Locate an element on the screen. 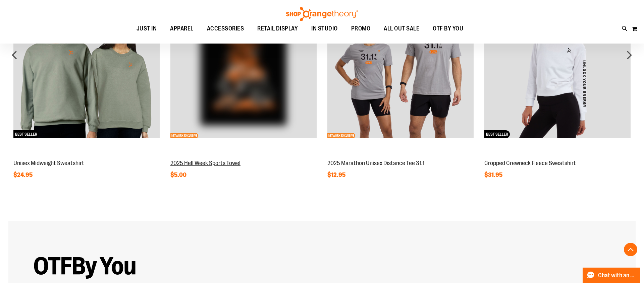  img: Shop Orangetheory is located at coordinates (322, 14).